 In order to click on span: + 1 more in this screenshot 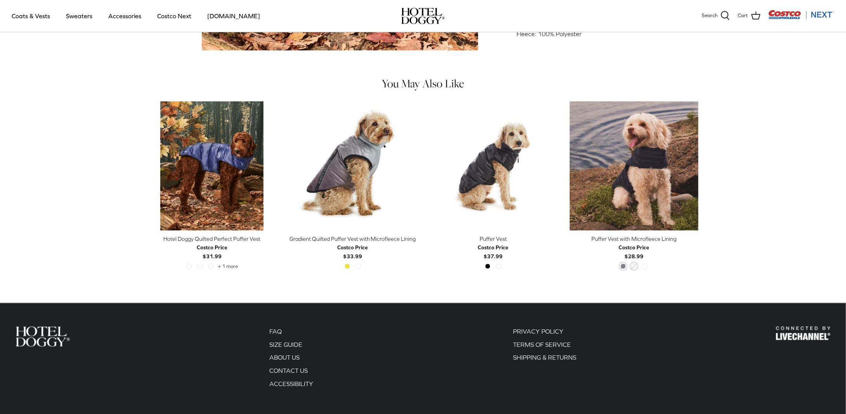, I will do `click(228, 266)`.